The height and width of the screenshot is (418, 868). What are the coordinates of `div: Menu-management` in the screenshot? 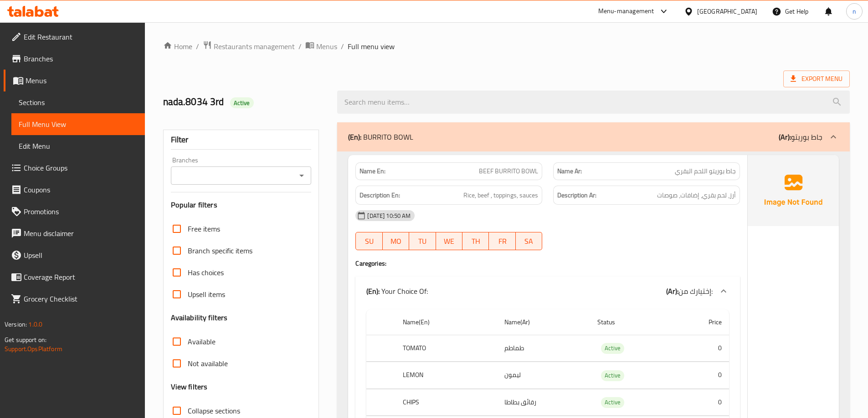 It's located at (626, 11).